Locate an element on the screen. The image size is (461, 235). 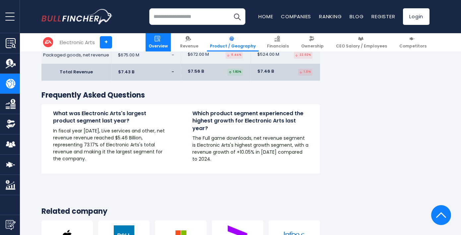
a: Ranking is located at coordinates (330, 16).